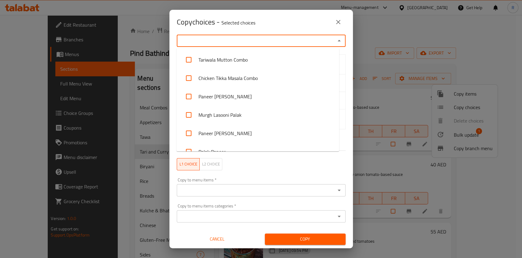 The height and width of the screenshot is (258, 522). Describe the element at coordinates (217, 239) in the screenshot. I see `span: Cancel` at that location.